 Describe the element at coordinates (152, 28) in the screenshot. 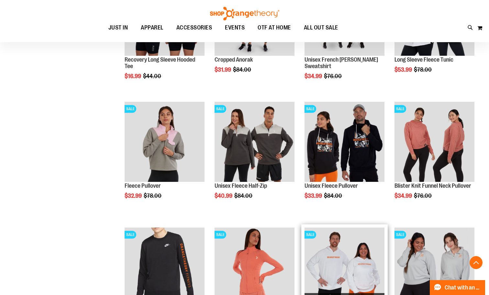

I see `span: APPAREL` at that location.